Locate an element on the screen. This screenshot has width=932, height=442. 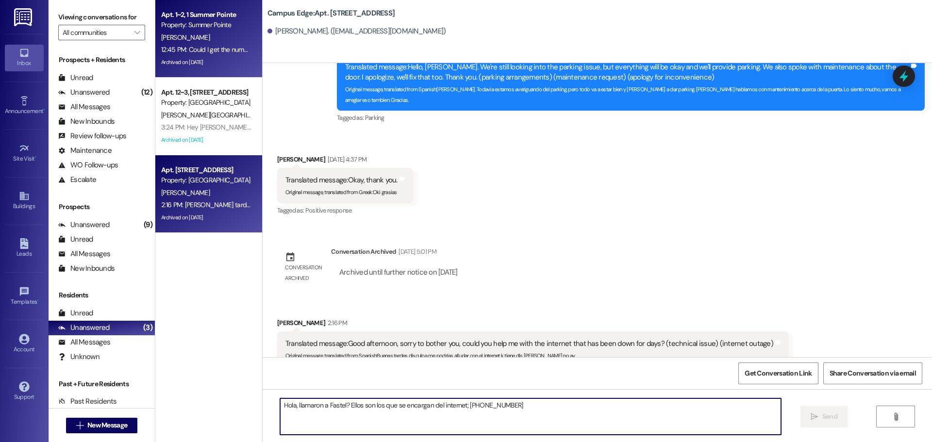
div: Review follow-ups is located at coordinates (92, 136).